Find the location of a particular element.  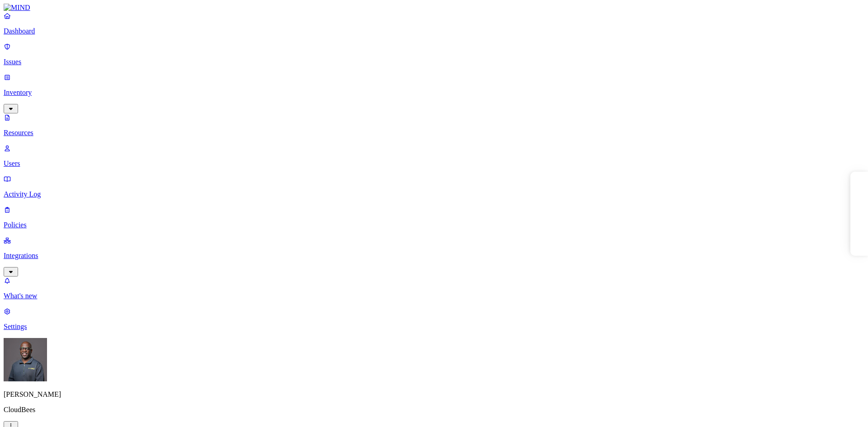

p: Users is located at coordinates (434, 163).